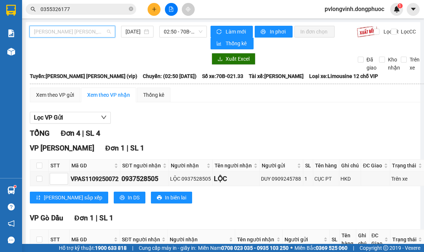 Image resolution: width=424 pixels, height=252 pixels. What do you see at coordinates (188, 166) in the screenshot?
I see `span: Người nhận` at bounding box center [188, 166].